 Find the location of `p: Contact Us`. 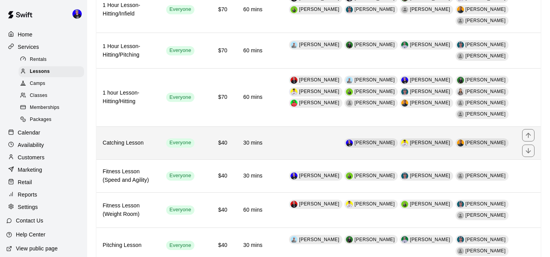

p: Contact Us is located at coordinates (29, 220).